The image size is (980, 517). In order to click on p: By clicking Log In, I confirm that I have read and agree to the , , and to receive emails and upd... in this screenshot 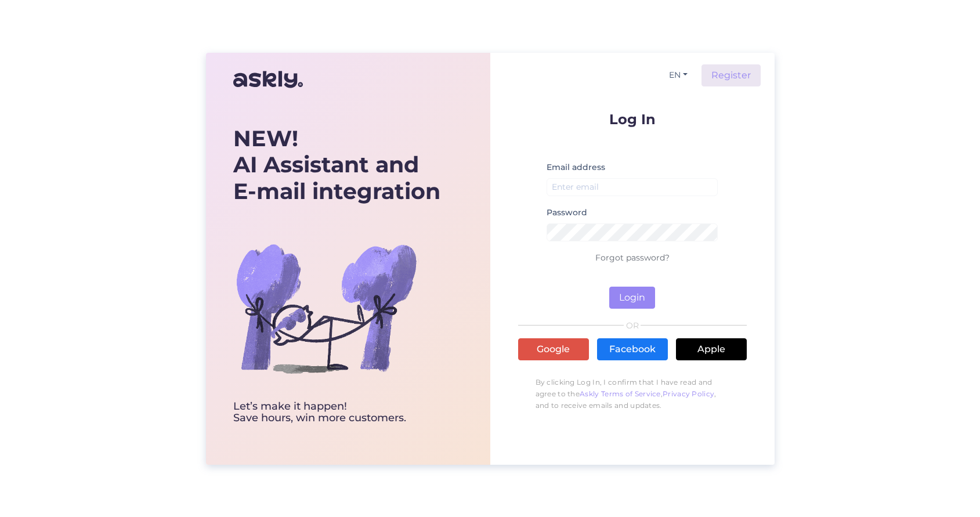, I will do `click(632, 394)`.